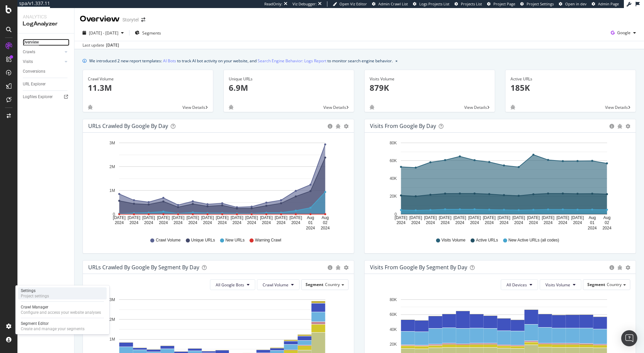 This screenshot has width=644, height=353. I want to click on text: 40K, so click(393, 330).